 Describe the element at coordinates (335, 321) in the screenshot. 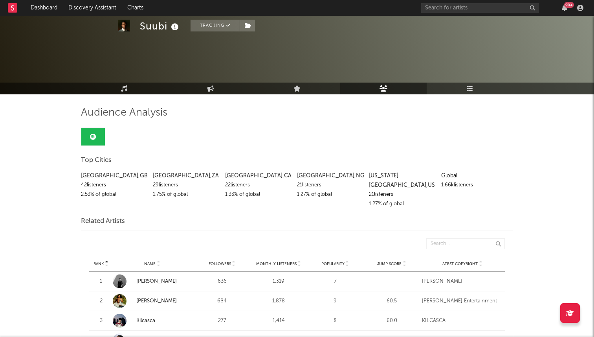

I see `div: 8` at that location.